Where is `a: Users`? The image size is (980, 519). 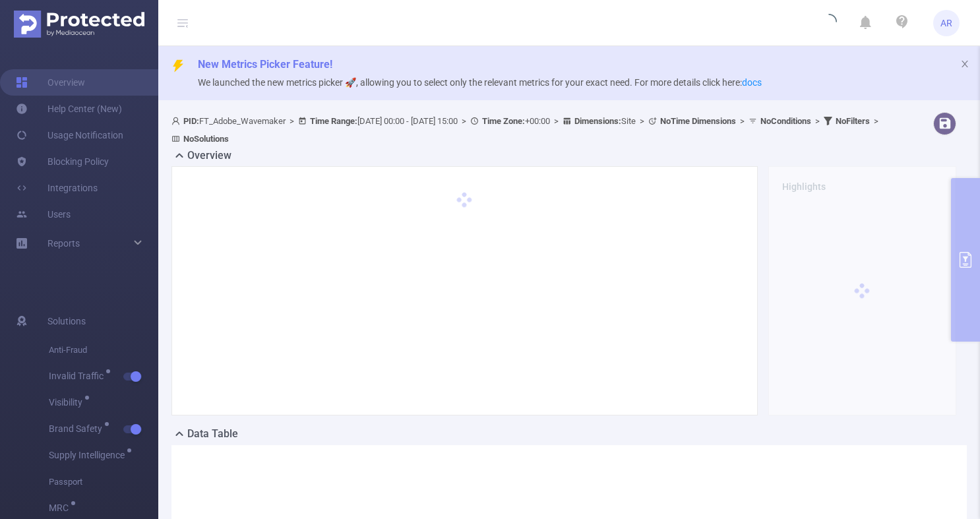
a: Users is located at coordinates (43, 215).